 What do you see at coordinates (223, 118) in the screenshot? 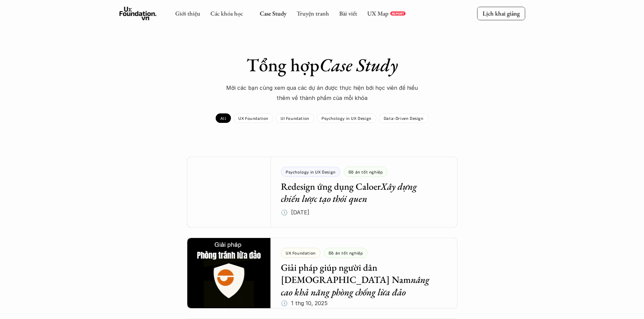
I see `p: All` at bounding box center [223, 118].